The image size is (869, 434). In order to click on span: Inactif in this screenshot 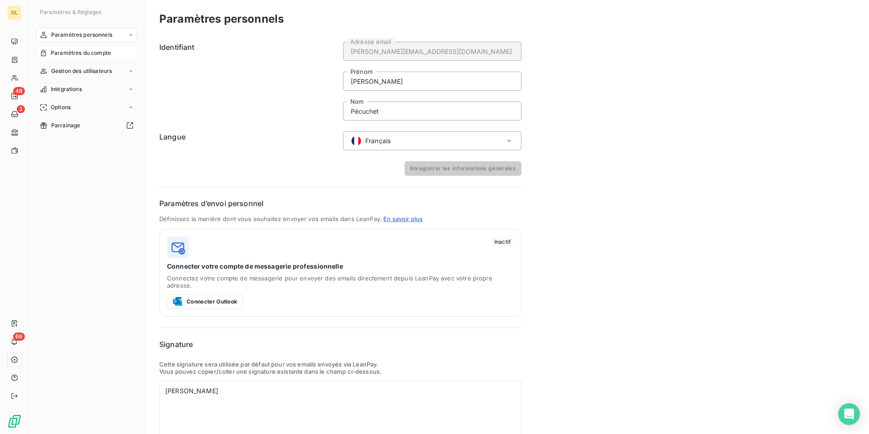, I will do `click(502, 242)`.